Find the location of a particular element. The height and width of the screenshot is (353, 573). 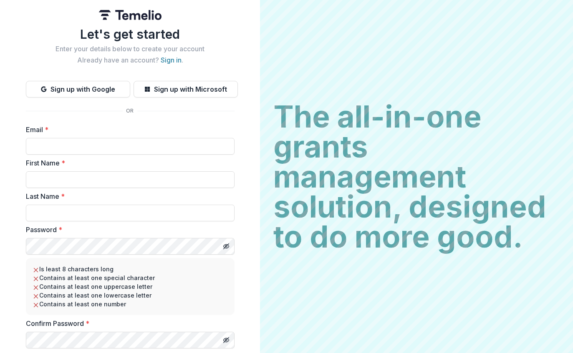

li: Contains at least one uppercase letter is located at coordinates (130, 287).